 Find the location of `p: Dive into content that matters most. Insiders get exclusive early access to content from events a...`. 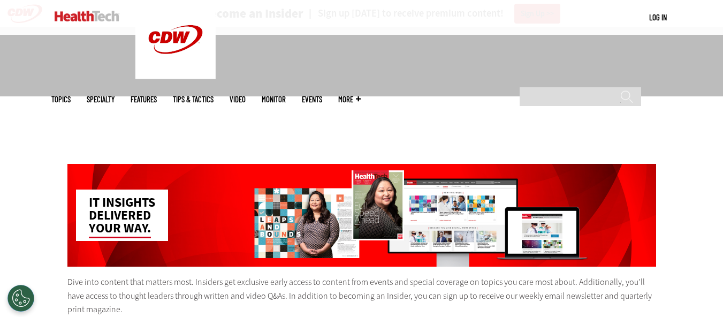

p: Dive into content that matters most. Insiders get exclusive early access to content from events a... is located at coordinates (362, 295).